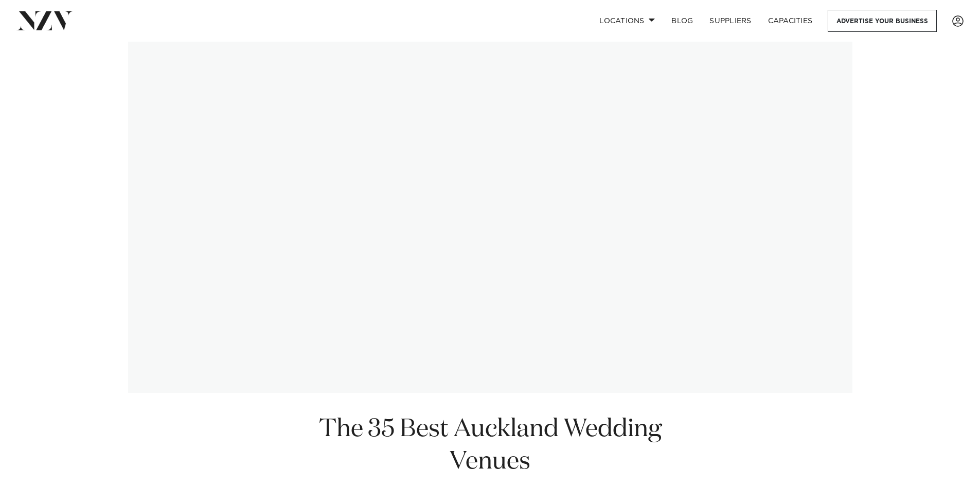 This screenshot has width=980, height=486. I want to click on a: Capacities, so click(789, 21).